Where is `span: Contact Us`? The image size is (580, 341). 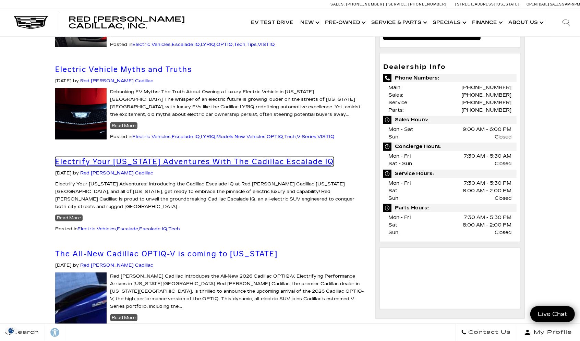
span: Contact Us is located at coordinates (489, 333).